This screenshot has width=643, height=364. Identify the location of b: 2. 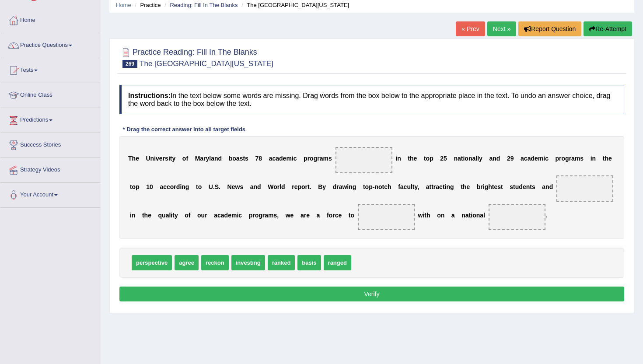
(509, 158).